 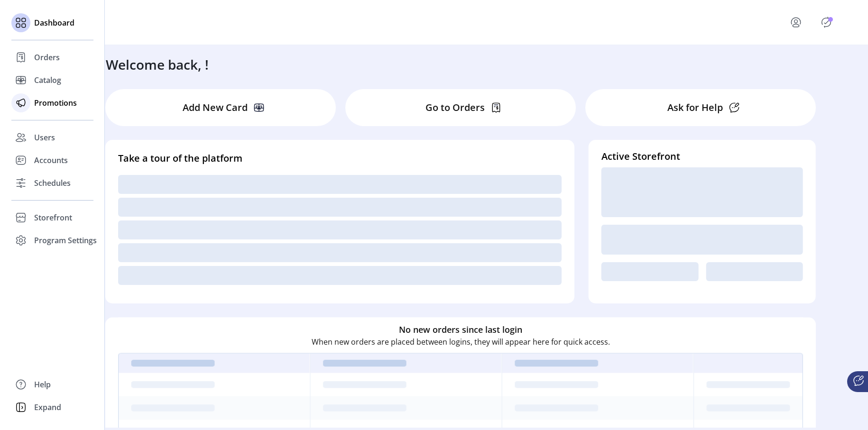 What do you see at coordinates (461, 329) in the screenshot?
I see `h6: No new orders since last login` at bounding box center [461, 329].